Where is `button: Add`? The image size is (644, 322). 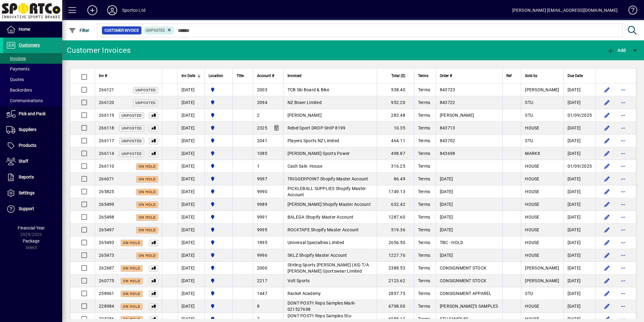
button: Add is located at coordinates (92, 10).